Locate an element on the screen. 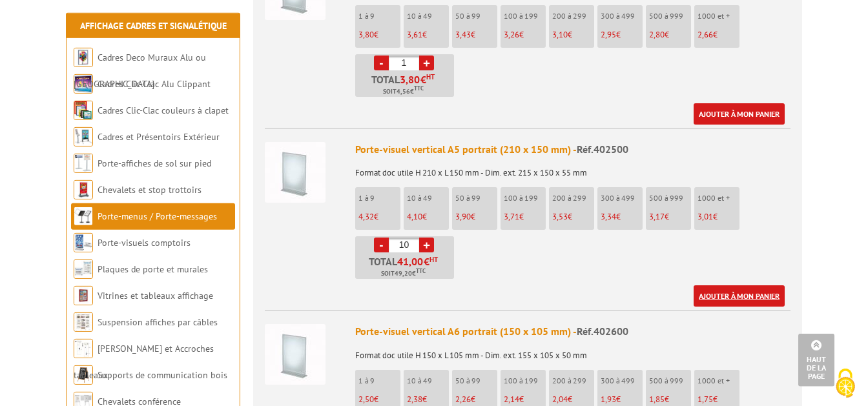  img: Cimaises et Accroches tableaux is located at coordinates (83, 349).